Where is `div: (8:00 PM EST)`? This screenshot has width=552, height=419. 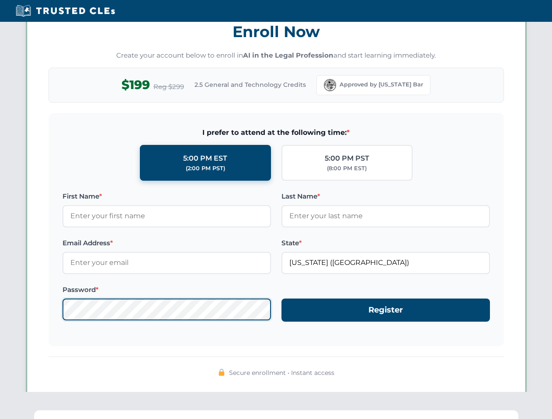 div: (8:00 PM EST) is located at coordinates (346, 169).